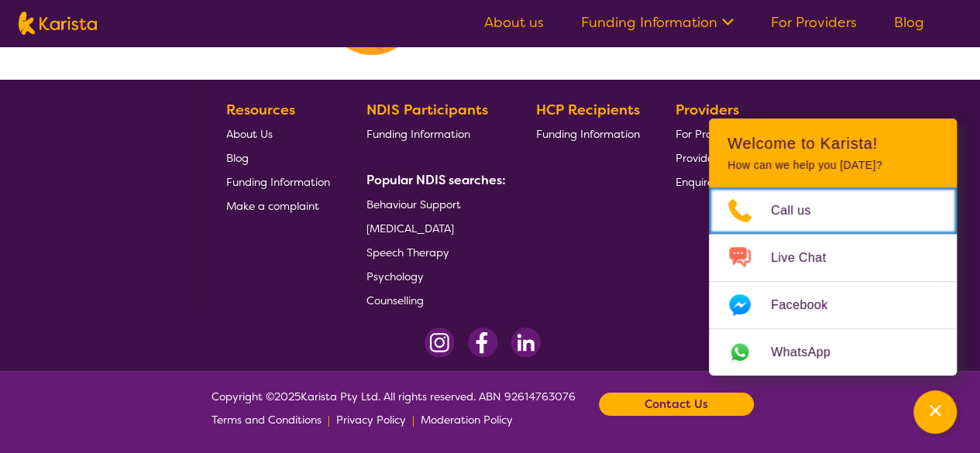  Describe the element at coordinates (408, 253) in the screenshot. I see `span: Speech Therapy` at that location.